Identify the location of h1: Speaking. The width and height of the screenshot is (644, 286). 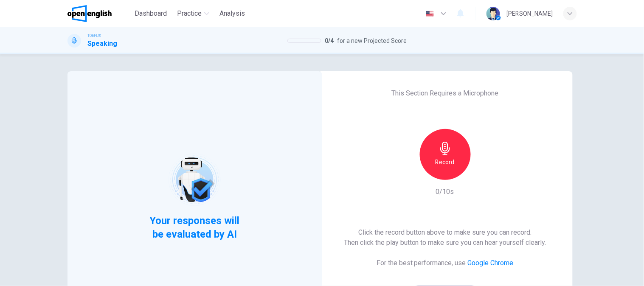
(103, 44).